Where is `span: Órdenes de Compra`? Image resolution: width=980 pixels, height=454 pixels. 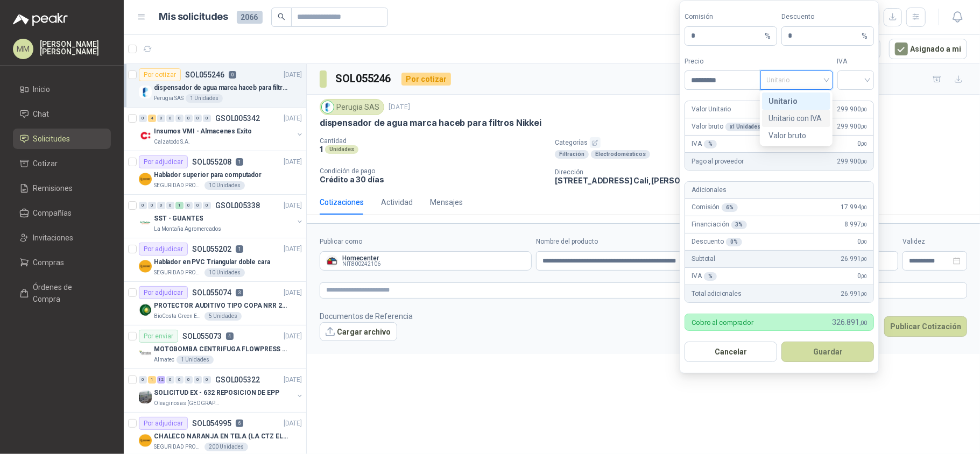 span: Órdenes de Compra is located at coordinates (66, 293).